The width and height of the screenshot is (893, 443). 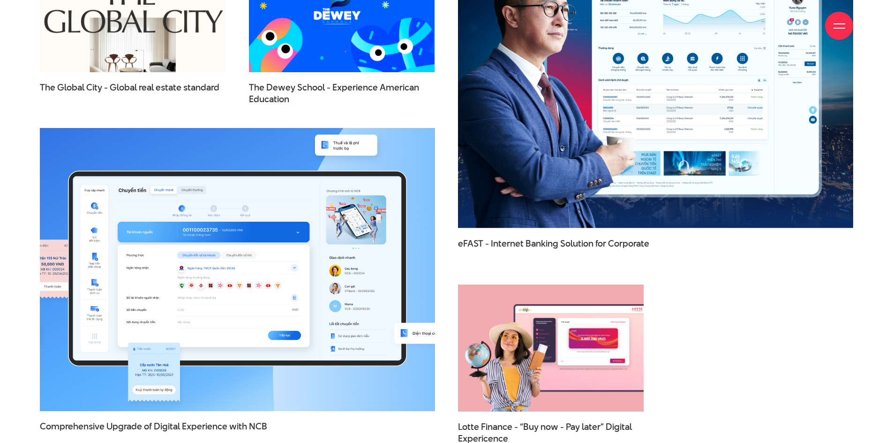 What do you see at coordinates (258, 426) in the screenshot?
I see `span: NCB` at bounding box center [258, 426].